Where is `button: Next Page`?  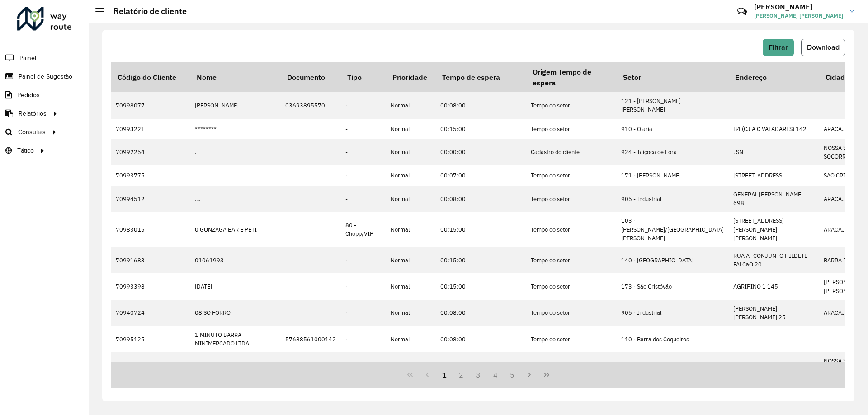
button: Next Page is located at coordinates (530, 375).